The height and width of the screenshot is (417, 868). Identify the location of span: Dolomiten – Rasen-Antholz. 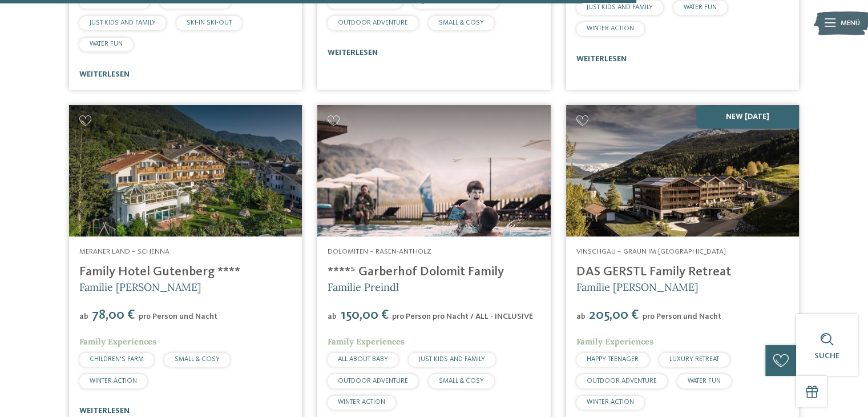
(379, 251).